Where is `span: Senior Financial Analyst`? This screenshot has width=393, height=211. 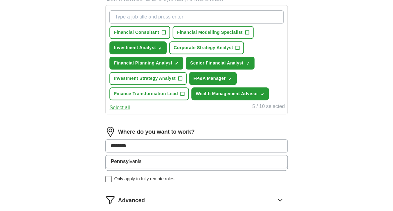 span: Senior Financial Analyst is located at coordinates (217, 63).